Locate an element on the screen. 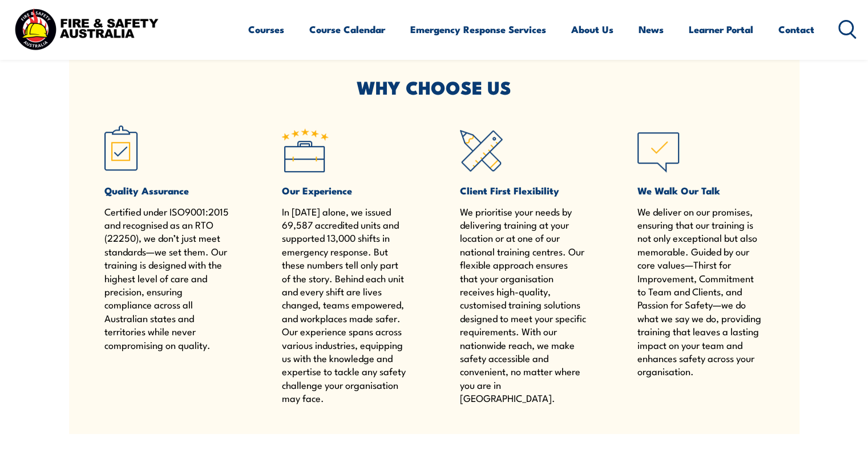 The image size is (868, 451). a: Learner Portal is located at coordinates (721, 29).